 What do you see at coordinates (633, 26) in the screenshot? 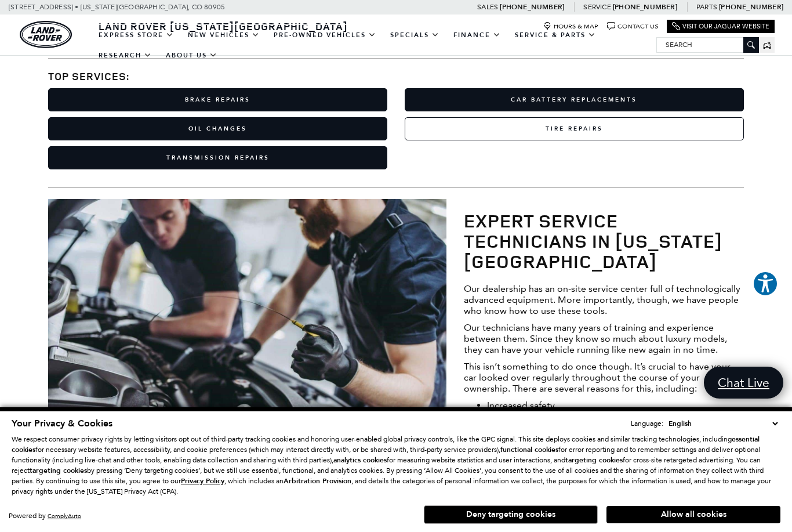
I see `a: Contact Us` at bounding box center [633, 26].